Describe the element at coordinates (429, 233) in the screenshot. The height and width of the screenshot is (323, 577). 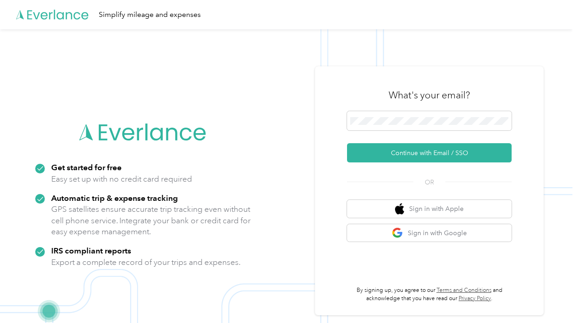
I see `button: google logoSign in with Google` at that location.